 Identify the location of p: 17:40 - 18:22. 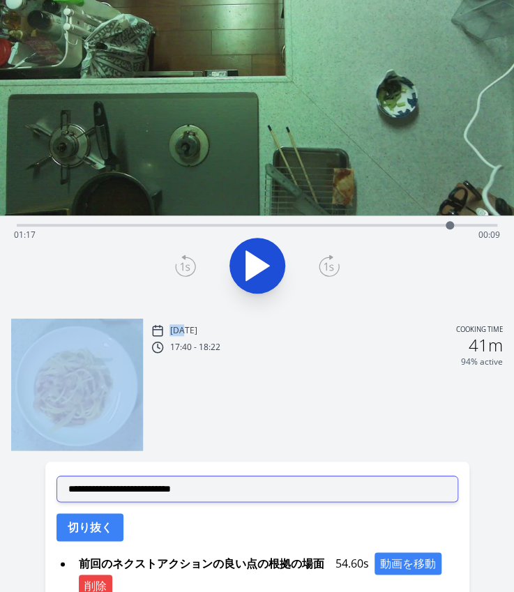
(195, 347).